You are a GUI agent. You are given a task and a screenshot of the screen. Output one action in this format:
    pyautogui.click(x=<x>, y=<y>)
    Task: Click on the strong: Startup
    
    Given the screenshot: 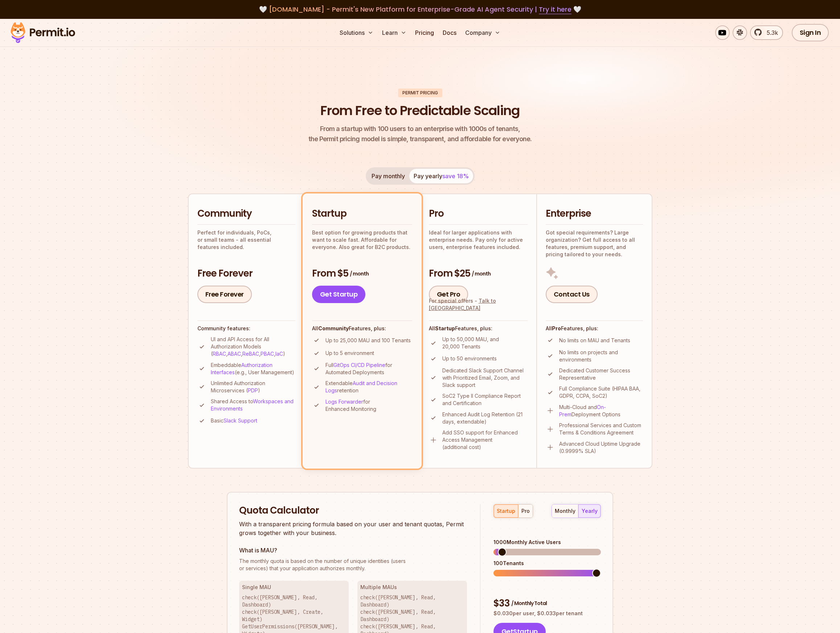 What is the action you would take?
    pyautogui.click(x=445, y=328)
    